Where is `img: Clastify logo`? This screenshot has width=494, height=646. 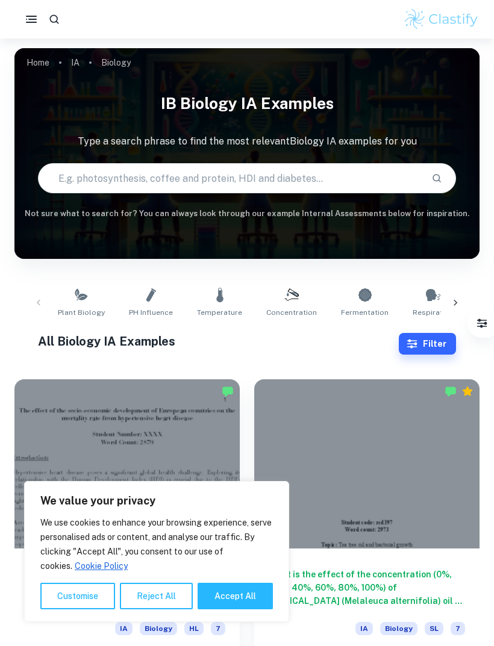
img: Clastify logo is located at coordinates (441, 19).